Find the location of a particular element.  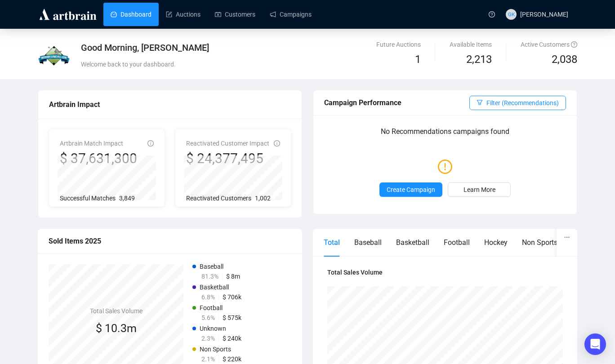

span: $ 240k is located at coordinates (232, 338).